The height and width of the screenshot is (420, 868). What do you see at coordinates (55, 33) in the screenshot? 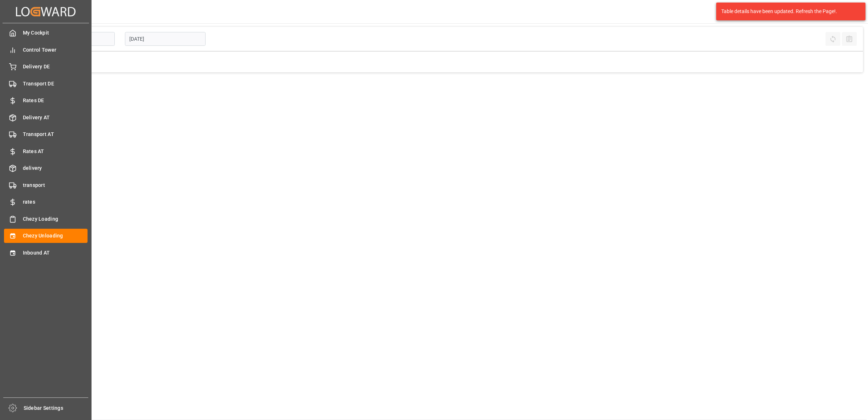
I see `span: My Cockpit` at bounding box center [55, 33].